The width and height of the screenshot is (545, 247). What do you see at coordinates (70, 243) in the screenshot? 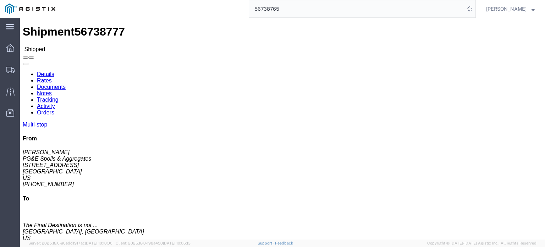
I see `span: Server: 2025.18.0-a0edd1917ac` at bounding box center [70, 243].